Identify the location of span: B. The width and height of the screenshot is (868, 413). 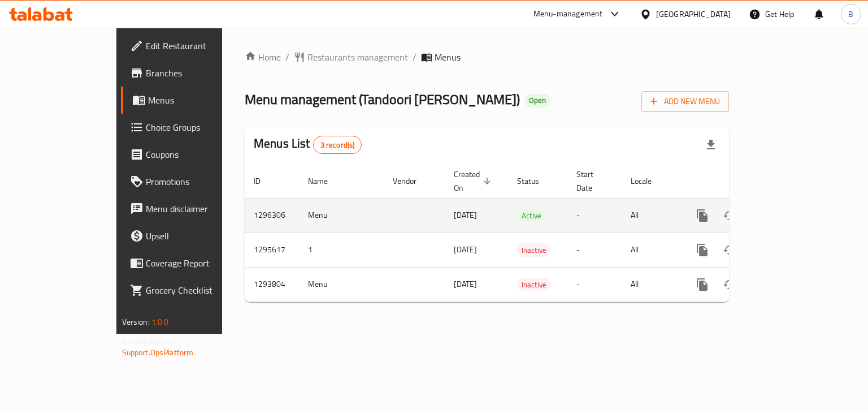
(850, 14).